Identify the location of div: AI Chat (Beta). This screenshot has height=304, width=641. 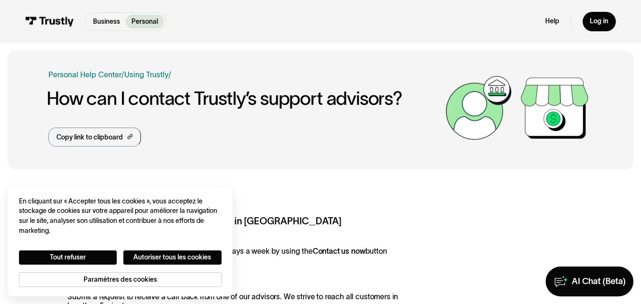
(599, 281).